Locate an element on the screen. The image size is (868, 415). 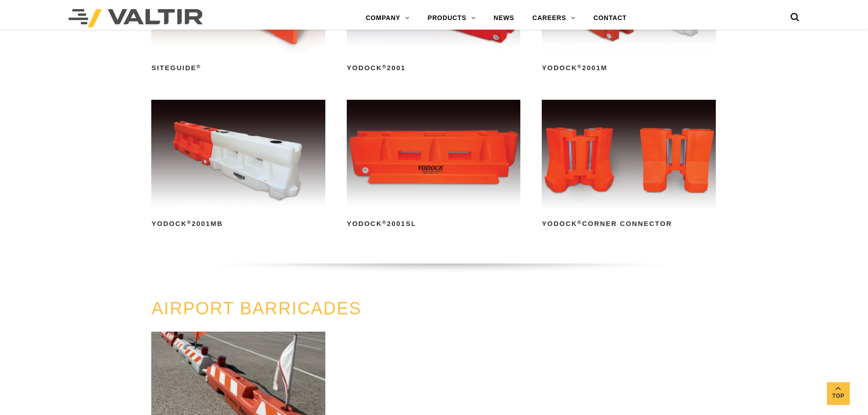
a: CONTACT is located at coordinates (609, 18).